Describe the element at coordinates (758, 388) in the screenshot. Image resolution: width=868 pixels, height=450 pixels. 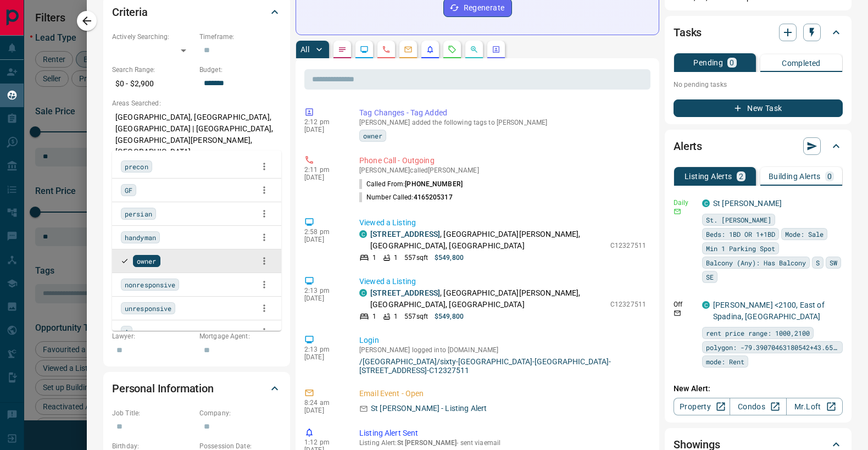
I see `p: New Alert:` at that location.